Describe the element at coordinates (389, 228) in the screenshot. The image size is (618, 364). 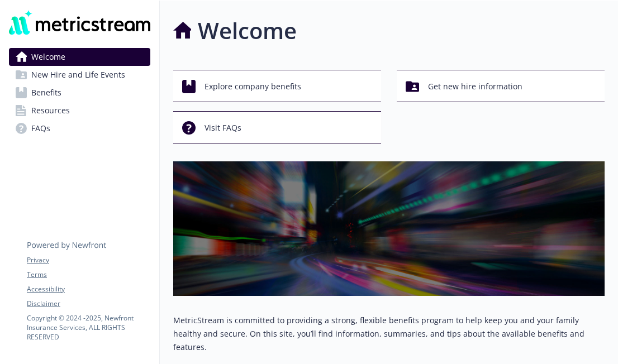
I see `img: overview page banner` at that location.